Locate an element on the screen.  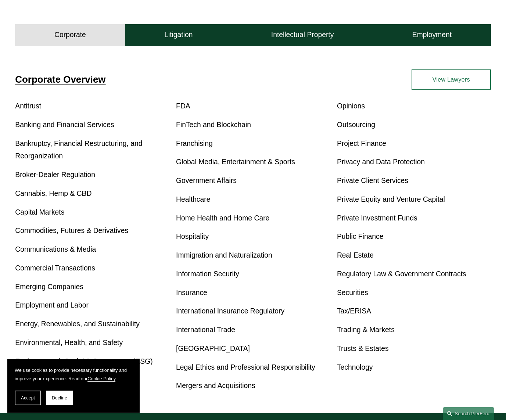
a: View Lawyers is located at coordinates (451, 79).